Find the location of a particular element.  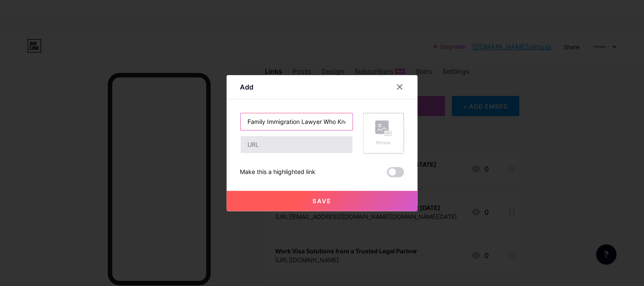

button: Save is located at coordinates (322, 201).